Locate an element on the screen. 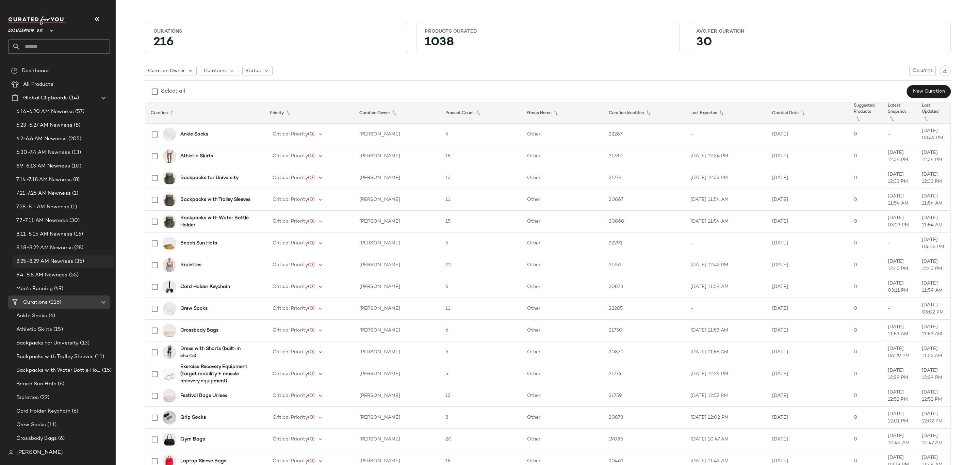 This screenshot has width=980, height=465. b: Laptop Sleeve Bags is located at coordinates (203, 461).